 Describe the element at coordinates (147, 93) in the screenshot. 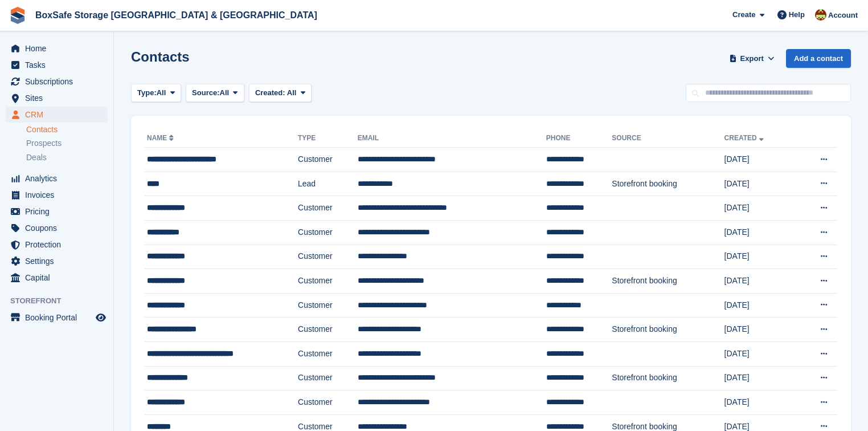

I see `span: Type:` at that location.